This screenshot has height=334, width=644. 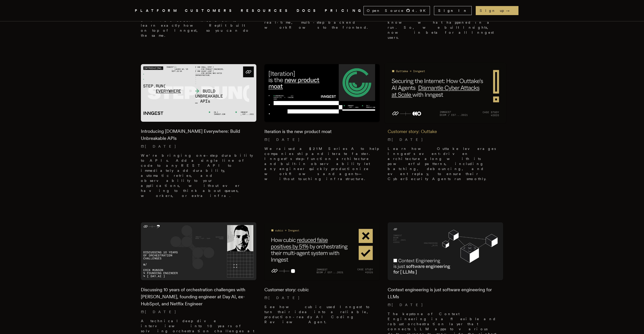 What do you see at coordinates (344, 11) in the screenshot?
I see `a: PRICING` at bounding box center [344, 11].